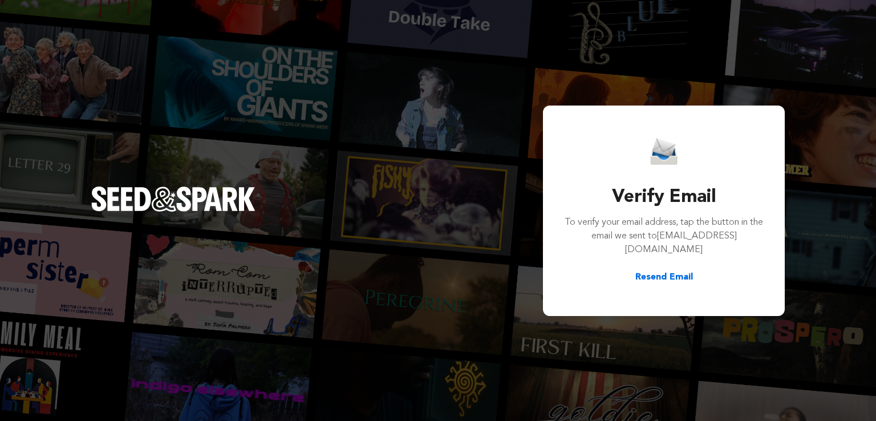  Describe the element at coordinates (664, 277) in the screenshot. I see `button: Resend Email` at that location.